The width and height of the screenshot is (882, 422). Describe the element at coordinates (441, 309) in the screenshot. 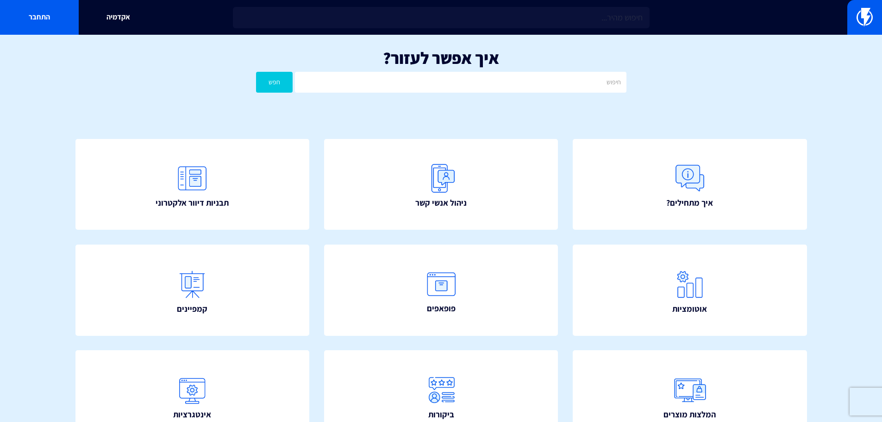

I see `span: פופאפים` at that location.